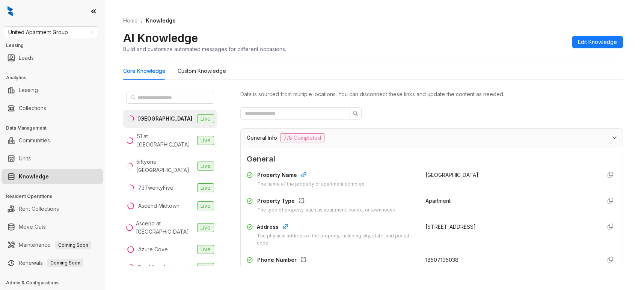  I want to click on h3: Analytics, so click(55, 78).